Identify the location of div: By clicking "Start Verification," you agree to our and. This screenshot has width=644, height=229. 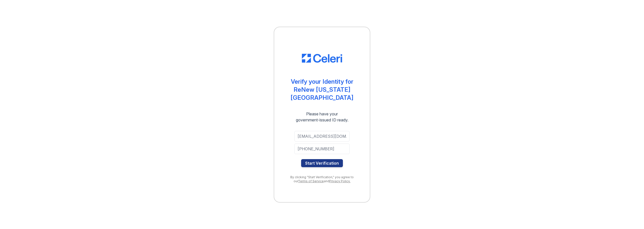
(322, 179).